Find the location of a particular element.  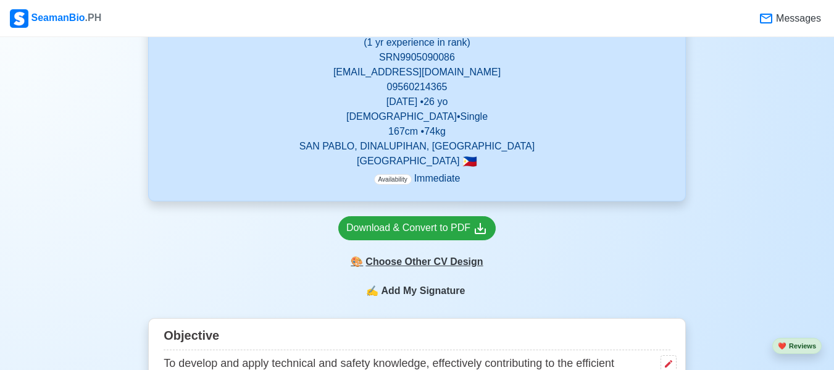

button: heartReviews is located at coordinates (797, 346).